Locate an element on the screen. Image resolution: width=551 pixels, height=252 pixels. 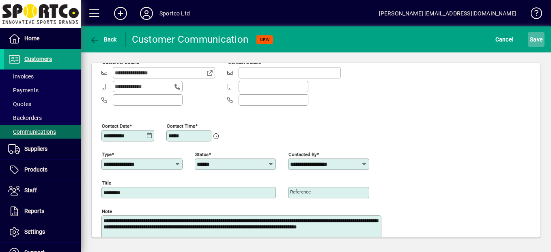
div: Sportco Ltd is located at coordinates (174, 13).